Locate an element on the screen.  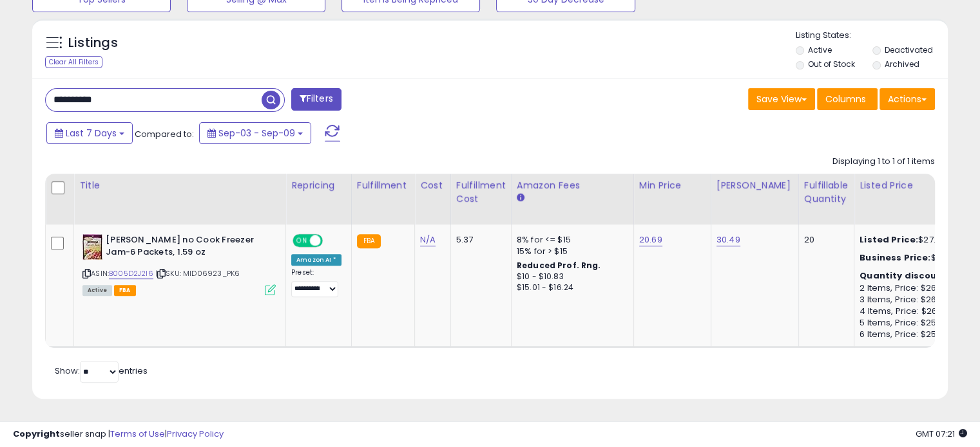
a: B005D2J2I6 is located at coordinates (131, 274).